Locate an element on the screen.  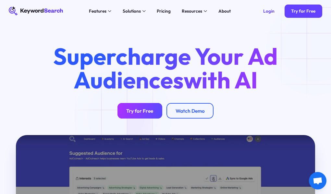
div: Solutions is located at coordinates (132, 11).